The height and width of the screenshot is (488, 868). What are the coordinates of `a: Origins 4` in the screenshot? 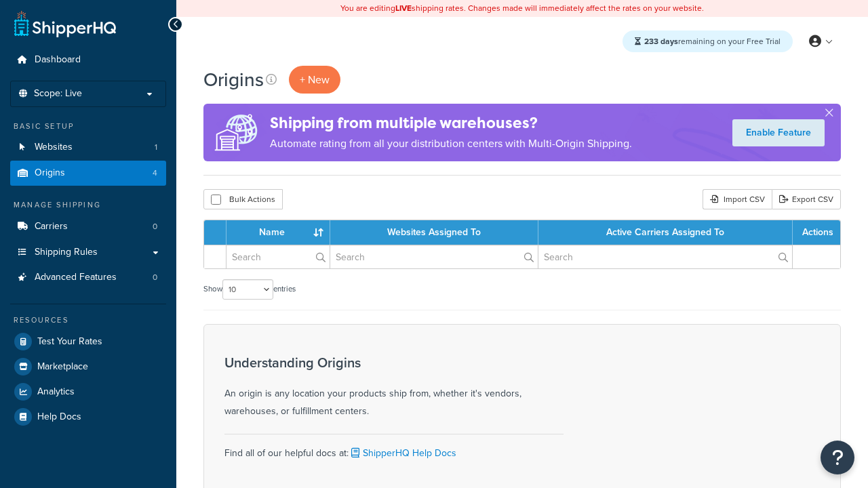 It's located at (88, 173).